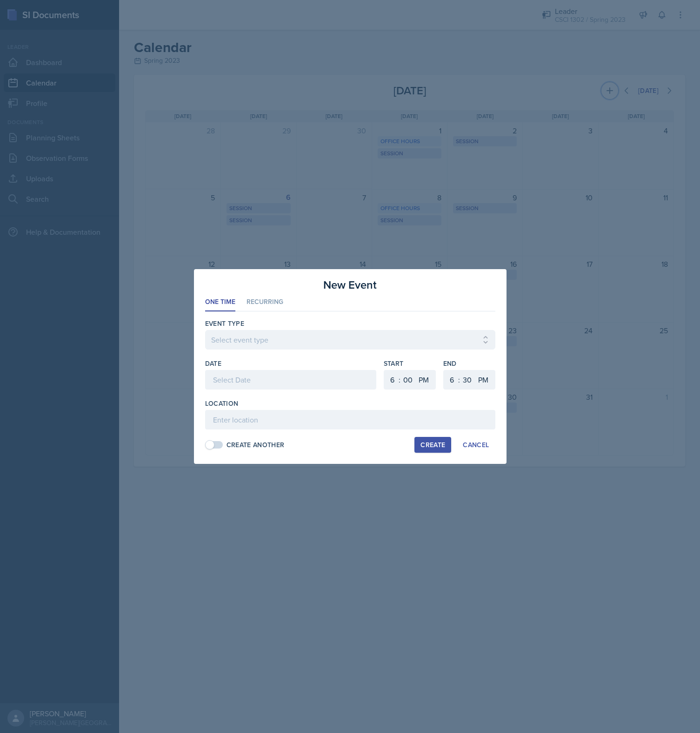  What do you see at coordinates (433, 445) in the screenshot?
I see `button: Create` at bounding box center [433, 445].